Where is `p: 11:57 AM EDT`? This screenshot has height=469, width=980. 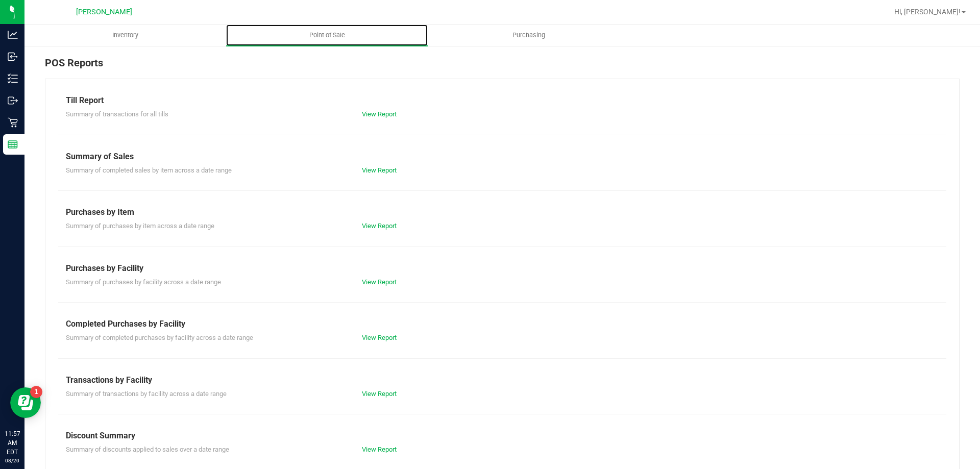
p: 11:57 AM EDT is located at coordinates (12, 443).